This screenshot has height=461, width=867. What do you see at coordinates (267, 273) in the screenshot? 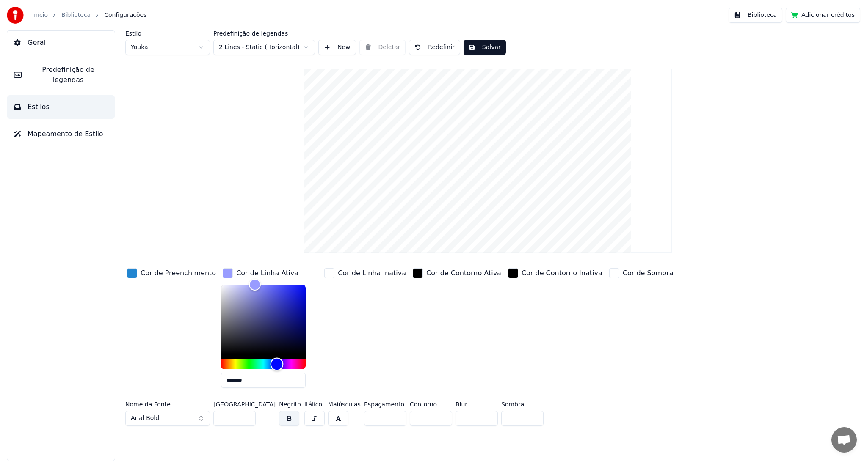
I see `div: Cor de Linha Ativa` at bounding box center [267, 273].